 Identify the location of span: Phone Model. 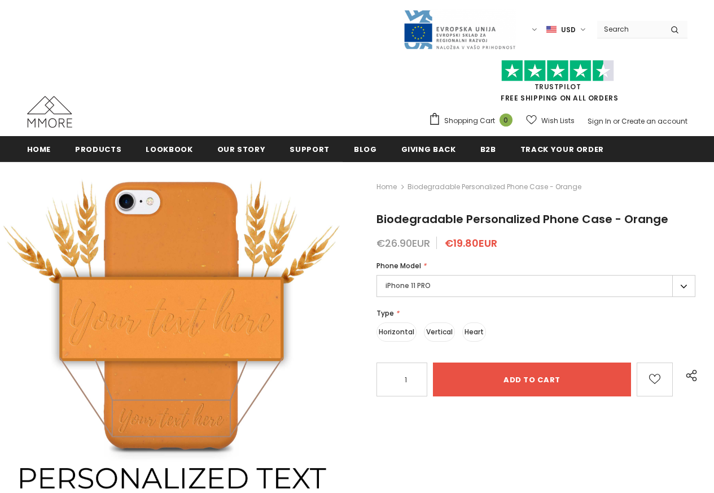
(399, 265).